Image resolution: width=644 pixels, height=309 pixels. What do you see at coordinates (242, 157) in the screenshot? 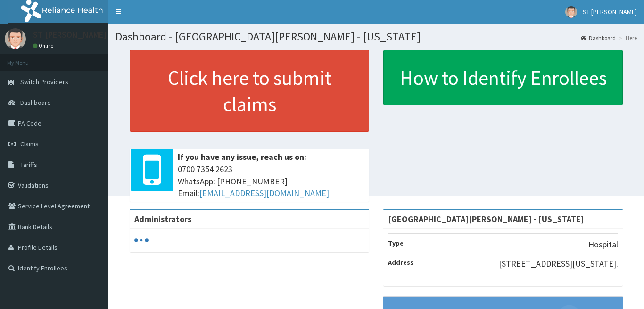
I see `b: If you have any issue, reach us on:` at bounding box center [242, 157].